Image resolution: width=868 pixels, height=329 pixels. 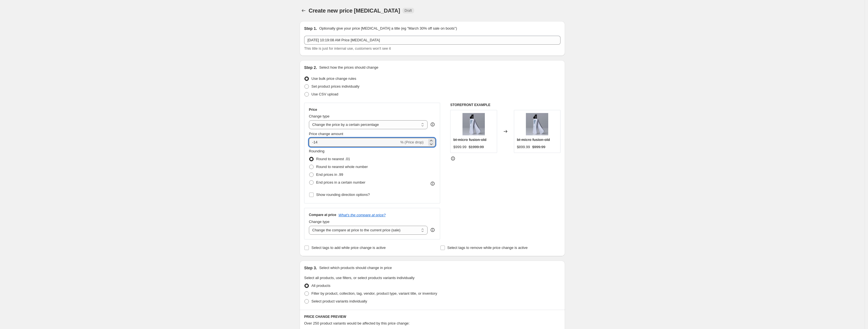 I want to click on span: Select product variants individually, so click(x=339, y=301).